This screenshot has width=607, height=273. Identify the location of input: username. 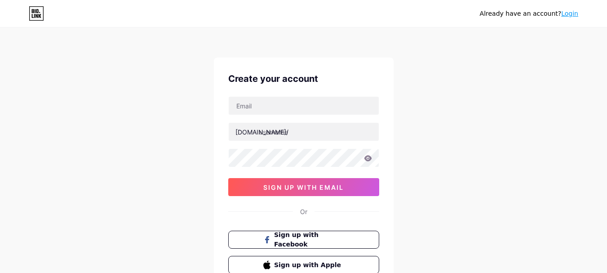
(303, 132).